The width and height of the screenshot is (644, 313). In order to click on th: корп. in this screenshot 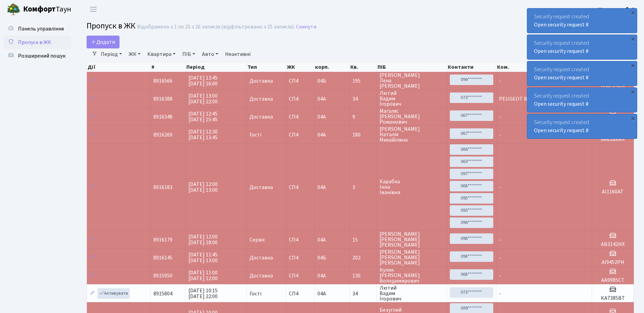, I will do `click(332, 67)`.